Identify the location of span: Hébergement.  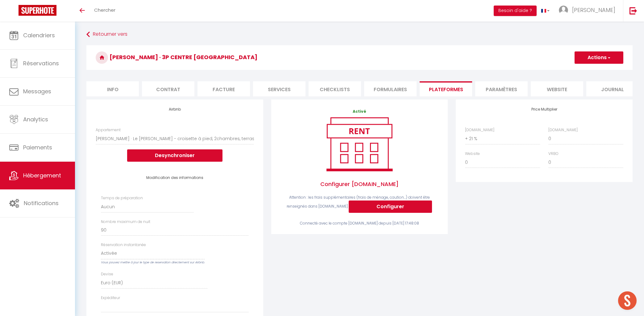
(42, 175).